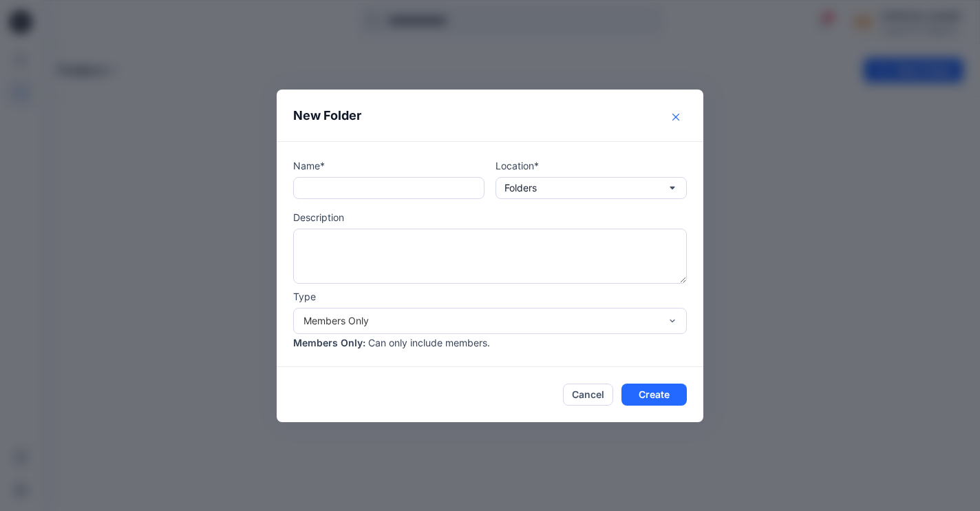 The image size is (980, 511). What do you see at coordinates (490, 296) in the screenshot?
I see `p: Type` at bounding box center [490, 296].